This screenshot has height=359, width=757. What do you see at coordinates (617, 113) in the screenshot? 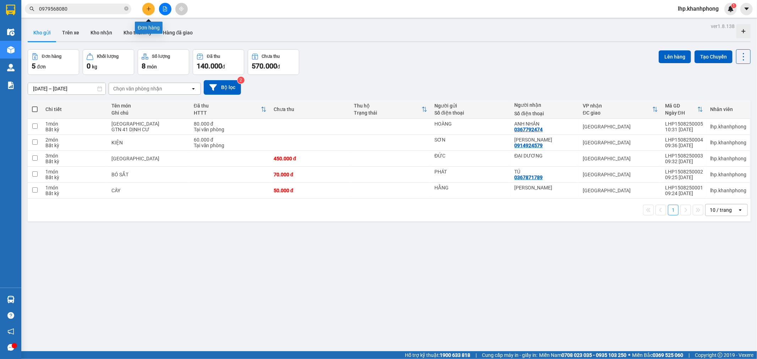
I see `div: ĐC giao` at bounding box center [617, 113].